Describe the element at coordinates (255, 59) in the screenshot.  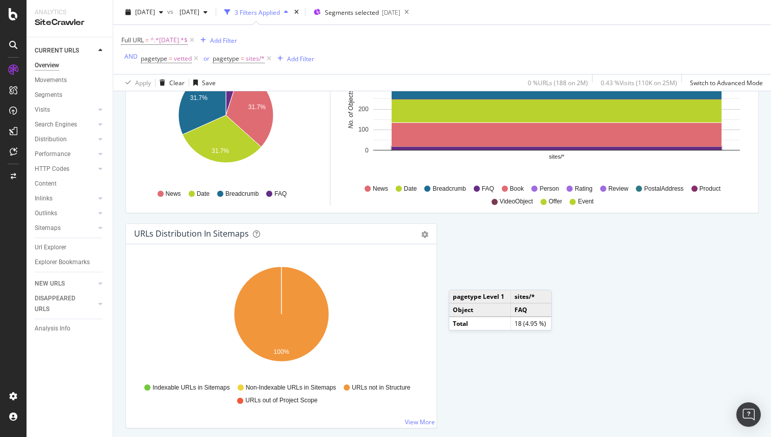
I see `span: sites/*` at that location.